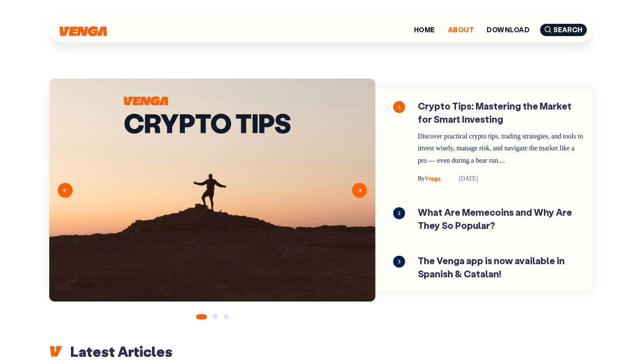 The height and width of the screenshot is (364, 642). What do you see at coordinates (201, 317) in the screenshot?
I see `button: 1 of 3` at bounding box center [201, 317].